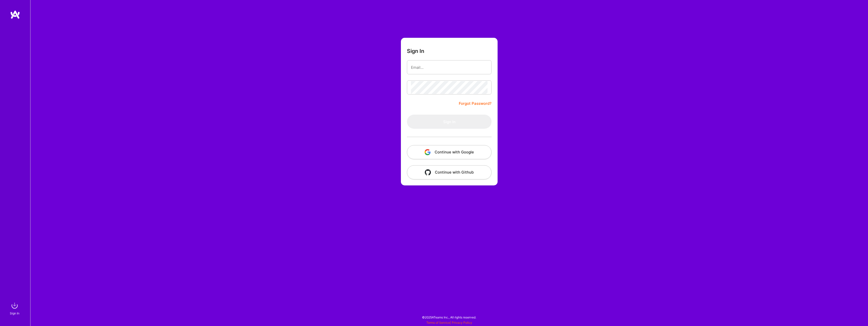 The image size is (868, 326). What do you see at coordinates (449, 172) in the screenshot?
I see `button: Continue with Github` at bounding box center [449, 172].